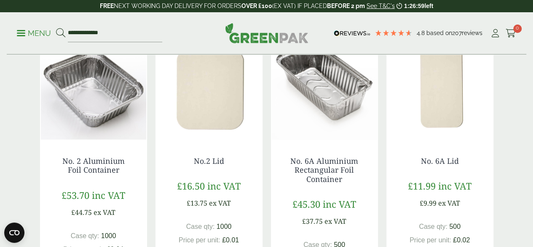 The width and height of the screenshot is (533, 247). I want to click on span: £0.01, so click(231, 239).